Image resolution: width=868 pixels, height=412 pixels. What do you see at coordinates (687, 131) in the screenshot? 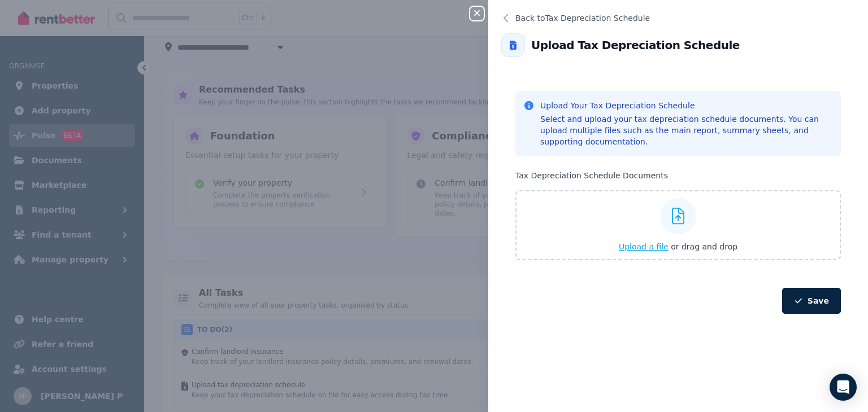
I see `p: Select and upload your tax depreciation schedule documents. You can upload multiple files such as...` at bounding box center [687, 131].